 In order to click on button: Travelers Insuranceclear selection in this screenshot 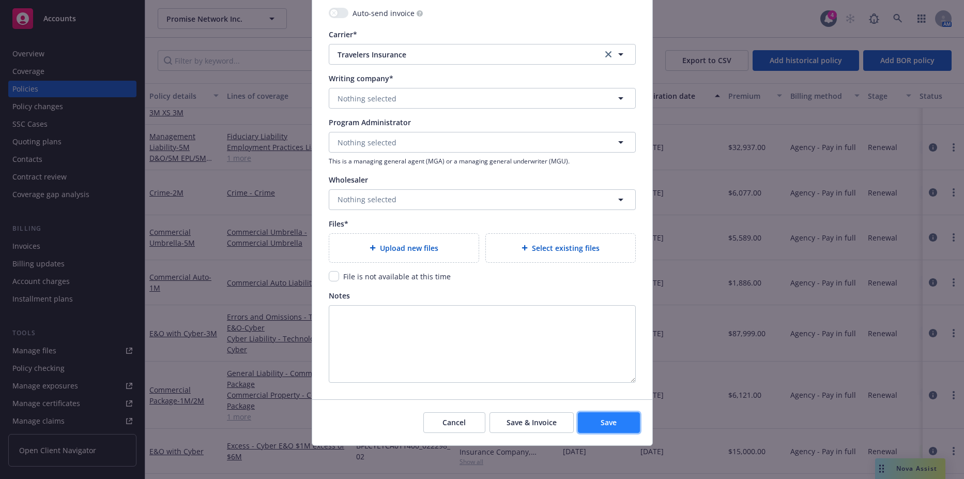, I will do `click(482, 54)`.